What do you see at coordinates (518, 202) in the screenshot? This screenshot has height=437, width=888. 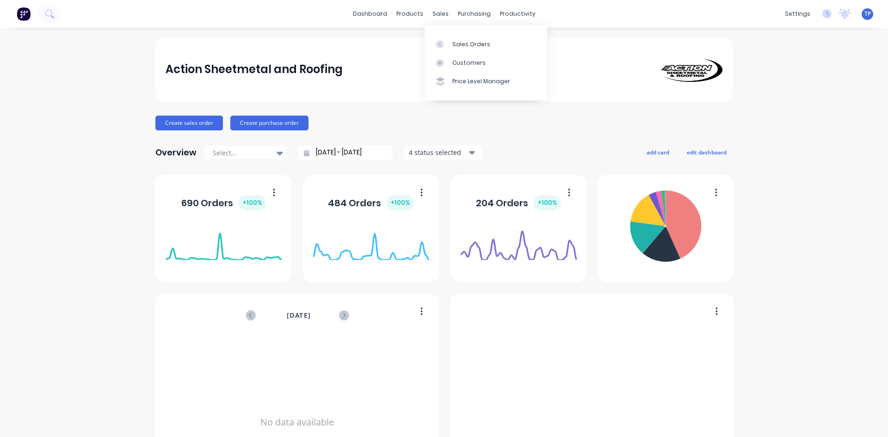 I see `div: 204 Orders` at bounding box center [518, 202].